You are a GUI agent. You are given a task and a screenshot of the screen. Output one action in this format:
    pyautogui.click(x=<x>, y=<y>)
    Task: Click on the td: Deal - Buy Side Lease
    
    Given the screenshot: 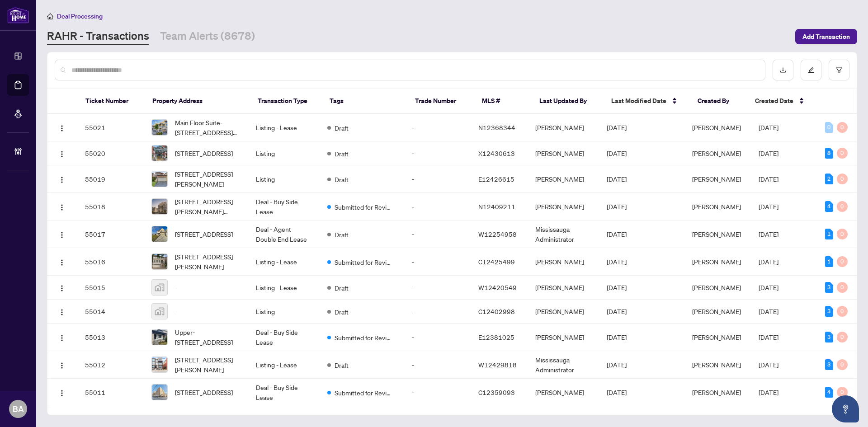 What is the action you would take?
    pyautogui.click(x=284, y=207)
    